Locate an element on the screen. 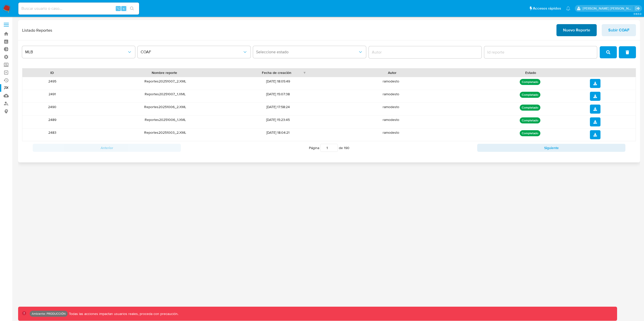 Image resolution: width=644 pixels, height=321 pixels. p: leidy.martinez@mercadolibre.com.co is located at coordinates (608, 8).